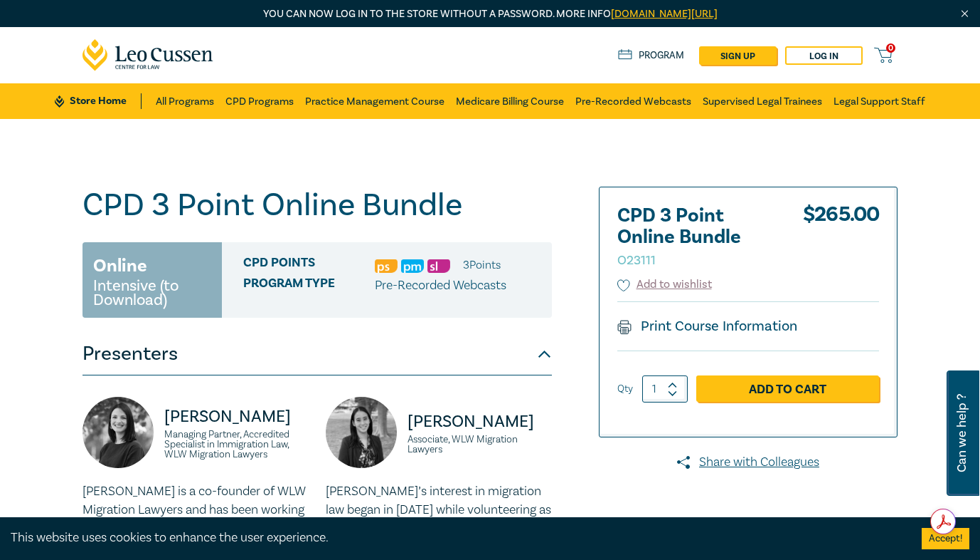 This screenshot has height=560, width=980. Describe the element at coordinates (651, 55) in the screenshot. I see `a: Program` at that location.